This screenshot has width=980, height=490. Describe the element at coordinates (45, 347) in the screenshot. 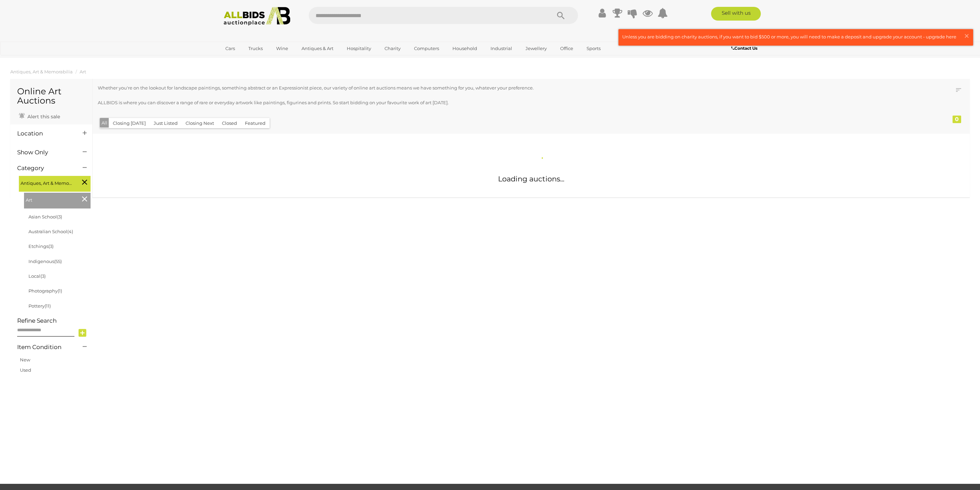

I see `h4: Item Condition` at that location.